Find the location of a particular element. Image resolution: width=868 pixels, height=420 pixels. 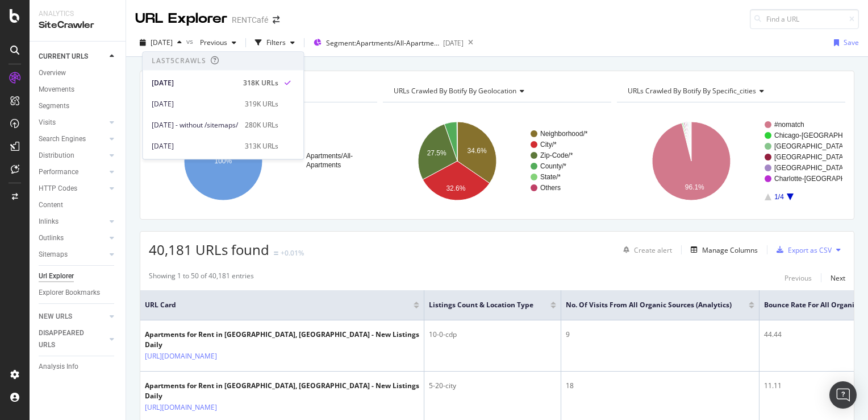

span: Segment: Apartments/All-Apartments is located at coordinates (383, 43).